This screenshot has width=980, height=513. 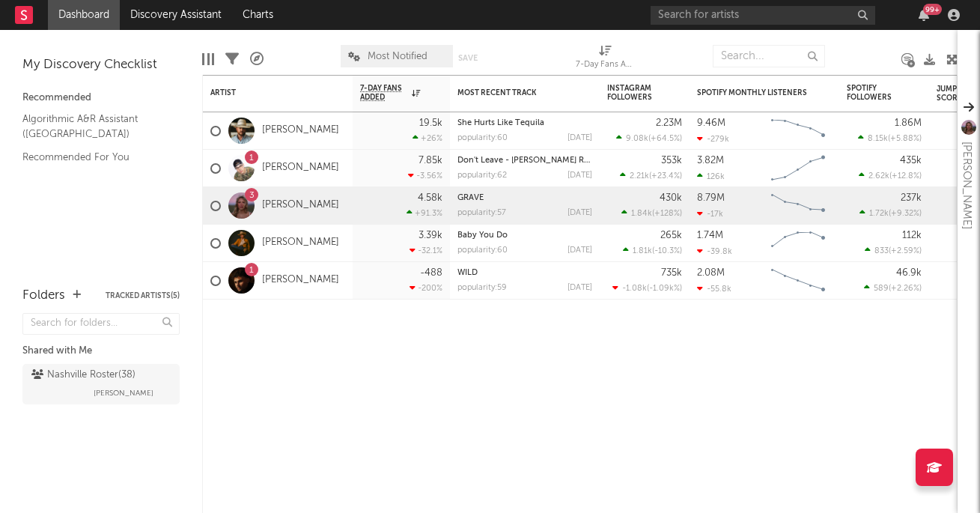 What do you see at coordinates (637, 139) in the screenshot?
I see `span: 9.08k` at bounding box center [637, 139].